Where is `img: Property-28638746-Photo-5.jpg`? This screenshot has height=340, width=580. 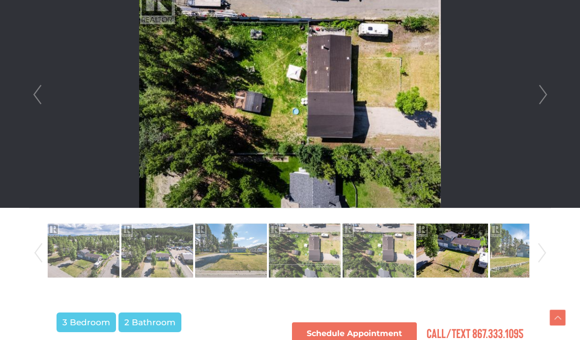 img: Property-28638746-Photo-5.jpg is located at coordinates (378, 251).